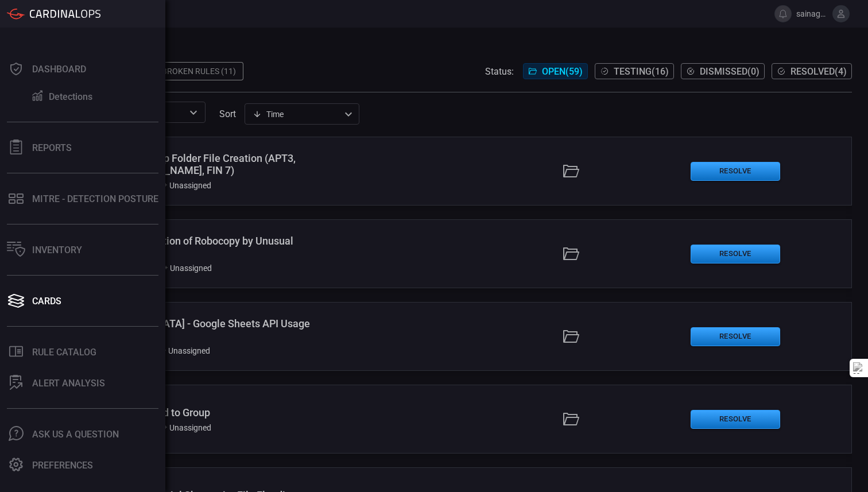 Image resolution: width=868 pixels, height=492 pixels. What do you see at coordinates (812, 71) in the screenshot?
I see `button: Resolved(4)` at bounding box center [812, 71].